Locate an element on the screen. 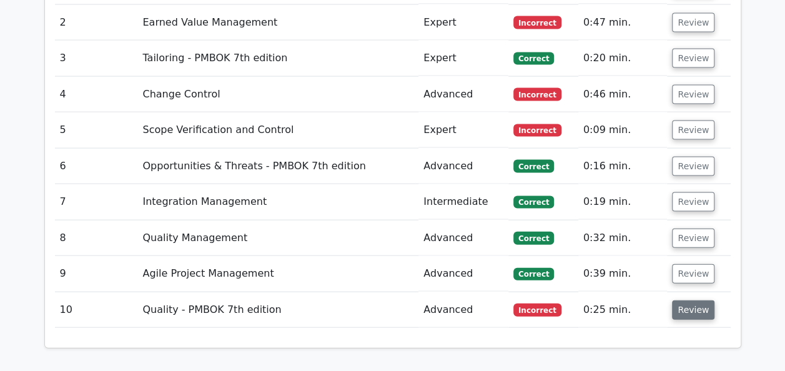 This screenshot has width=785, height=371. td: 0:46 min. is located at coordinates (623, 94).